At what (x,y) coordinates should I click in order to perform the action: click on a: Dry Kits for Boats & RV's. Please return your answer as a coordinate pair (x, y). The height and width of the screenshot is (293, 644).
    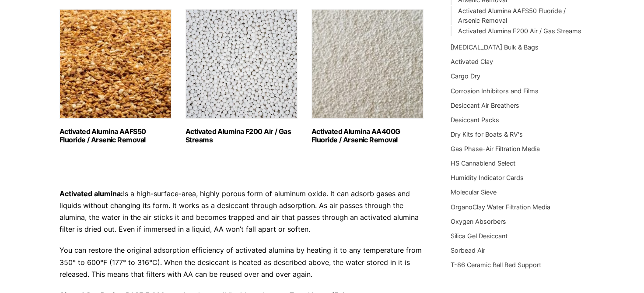
    Looking at the image, I should click on (486, 134).